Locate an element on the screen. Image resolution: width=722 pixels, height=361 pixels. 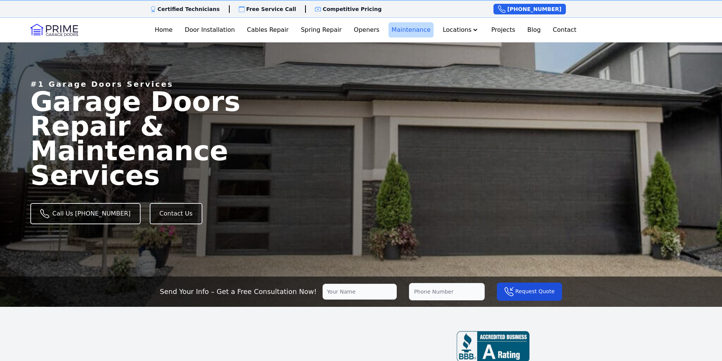
a: Home is located at coordinates (163, 30).